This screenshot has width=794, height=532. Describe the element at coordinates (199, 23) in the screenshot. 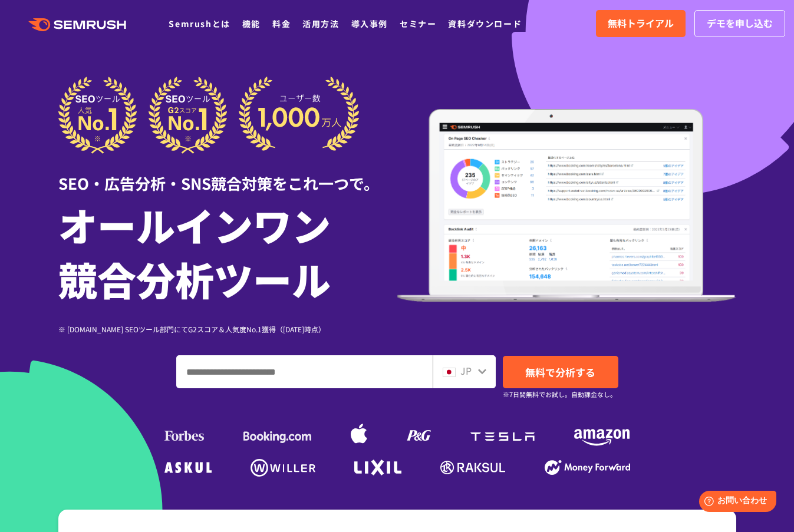

I see `a: Semrushとは` at that location.